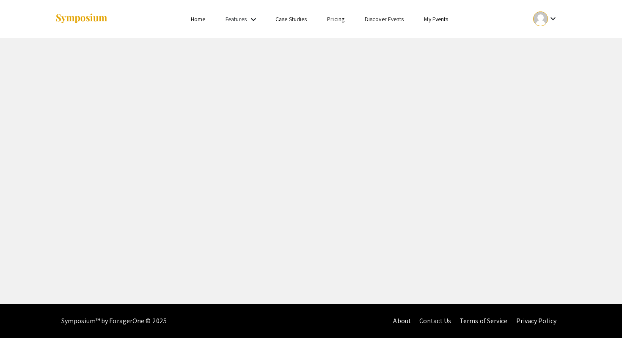 The height and width of the screenshot is (338, 622). Describe the element at coordinates (335, 19) in the screenshot. I see `a: Pricing` at that location.